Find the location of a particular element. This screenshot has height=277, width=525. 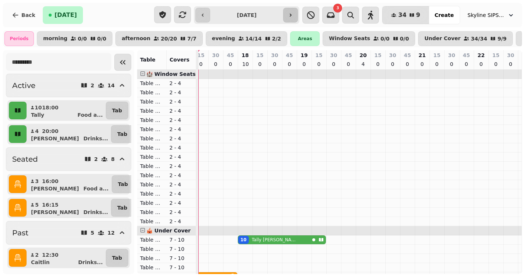

span: 🏰 Window Seats is located at coordinates (171, 74).